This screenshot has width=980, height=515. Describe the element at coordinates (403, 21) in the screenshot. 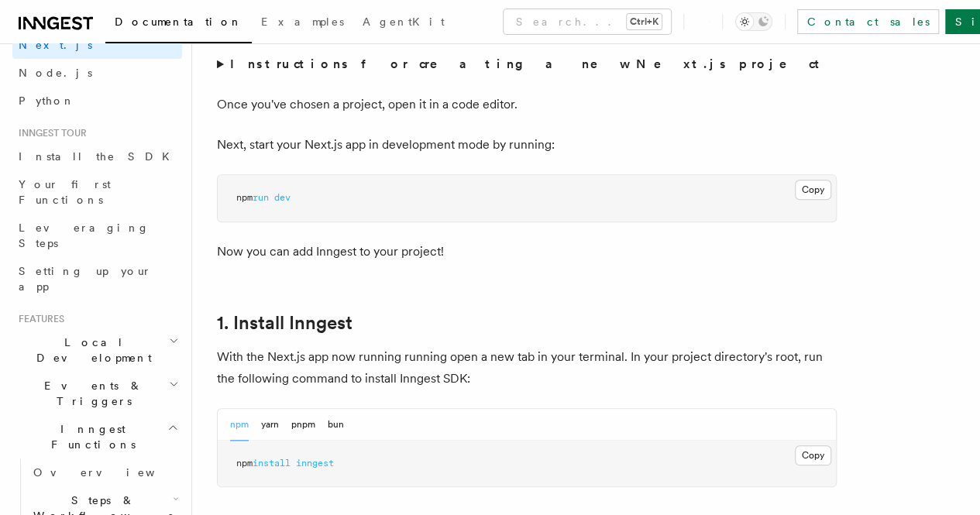

I see `span: AgentKit` at that location.